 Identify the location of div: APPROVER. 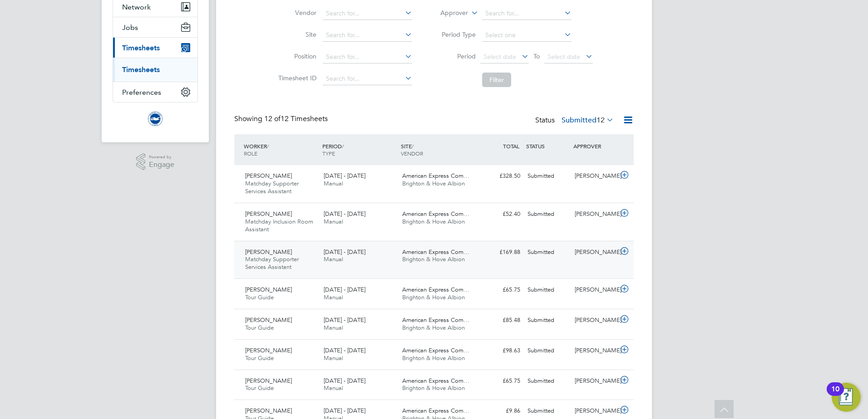
(595, 146).